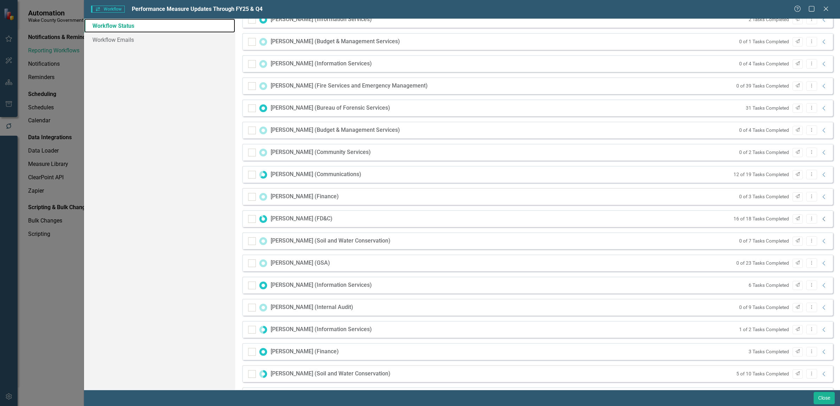 This screenshot has width=840, height=406. What do you see at coordinates (764, 307) in the screenshot?
I see `small: 0 of 9 Tasks Completed` at bounding box center [764, 307].